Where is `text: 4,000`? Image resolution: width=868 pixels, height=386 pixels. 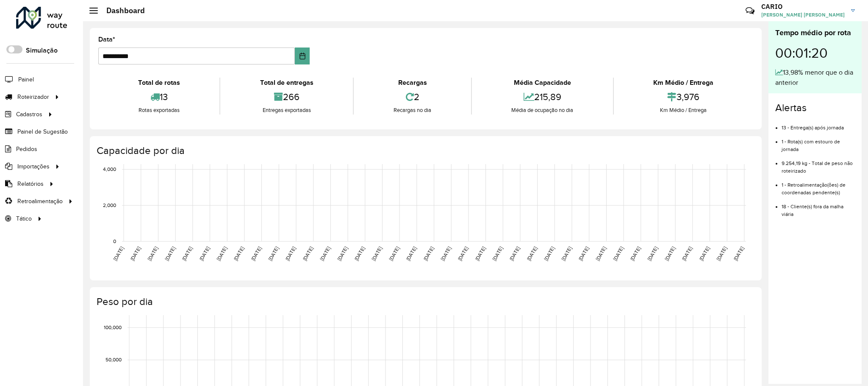 text: 4,000 is located at coordinates (109, 169).